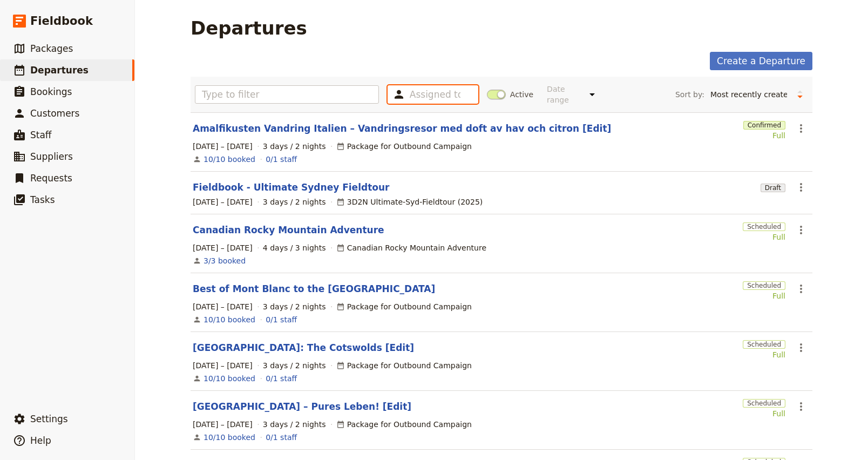 The height and width of the screenshot is (460, 868). I want to click on span: Suppliers, so click(51, 156).